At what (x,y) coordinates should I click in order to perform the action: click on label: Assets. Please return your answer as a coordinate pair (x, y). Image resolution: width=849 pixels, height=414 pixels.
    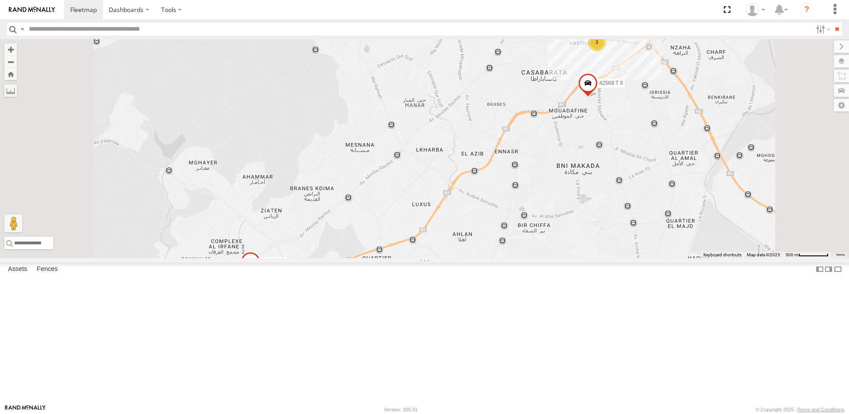
    Looking at the image, I should click on (17, 269).